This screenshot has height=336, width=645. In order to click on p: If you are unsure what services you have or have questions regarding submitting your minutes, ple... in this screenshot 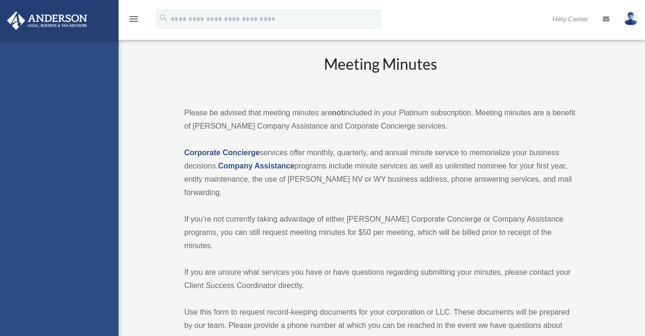, I will do `click(381, 279)`.